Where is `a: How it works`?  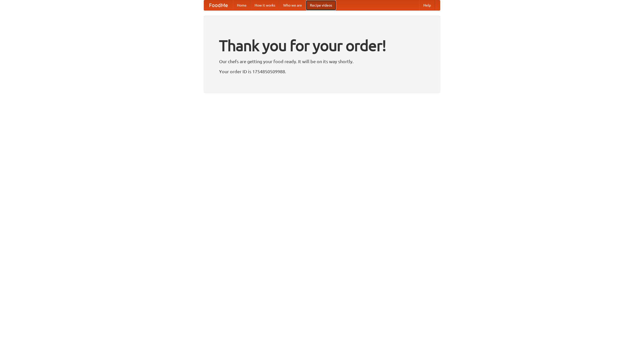 a: How it works is located at coordinates (265, 5).